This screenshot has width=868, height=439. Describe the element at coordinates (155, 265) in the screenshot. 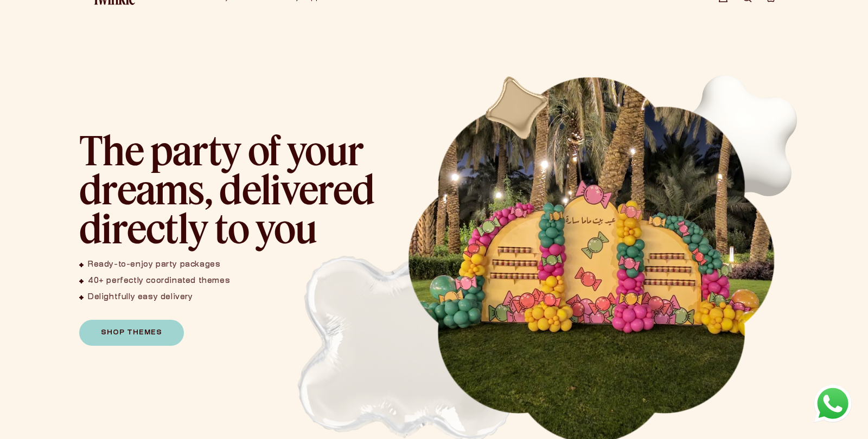

I see `li: Ready-to-enjoy party packages` at that location.